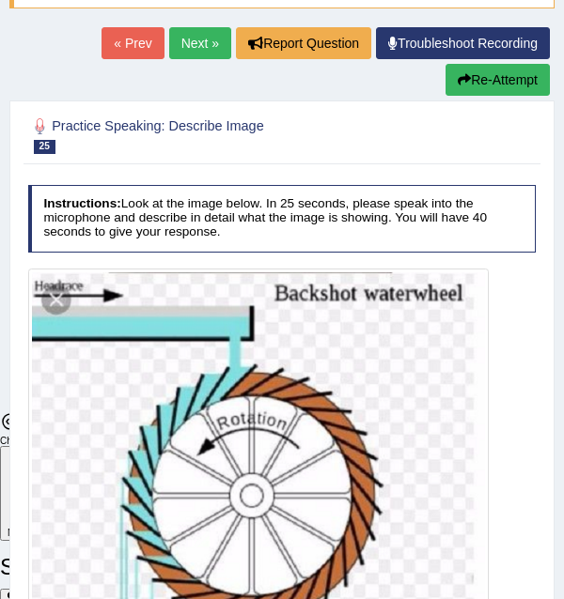 Image resolution: width=564 pixels, height=599 pixels. Describe the element at coordinates (200, 43) in the screenshot. I see `a: Next »` at that location.